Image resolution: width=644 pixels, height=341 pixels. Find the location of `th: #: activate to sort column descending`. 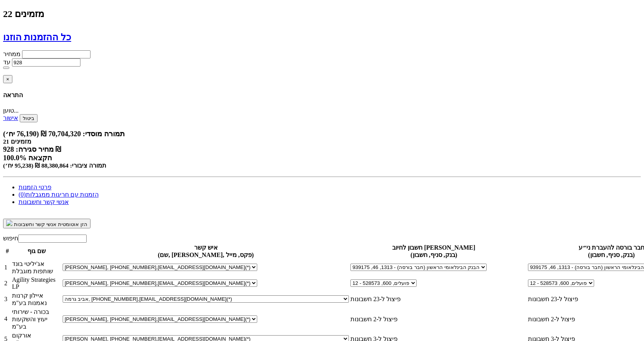

th: #: activate to sort column descending is located at coordinates (7, 251).